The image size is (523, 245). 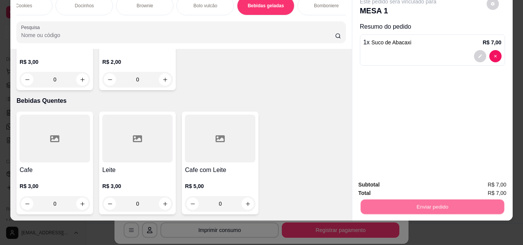 I want to click on p: Bebidas Quentes, so click(x=181, y=101).